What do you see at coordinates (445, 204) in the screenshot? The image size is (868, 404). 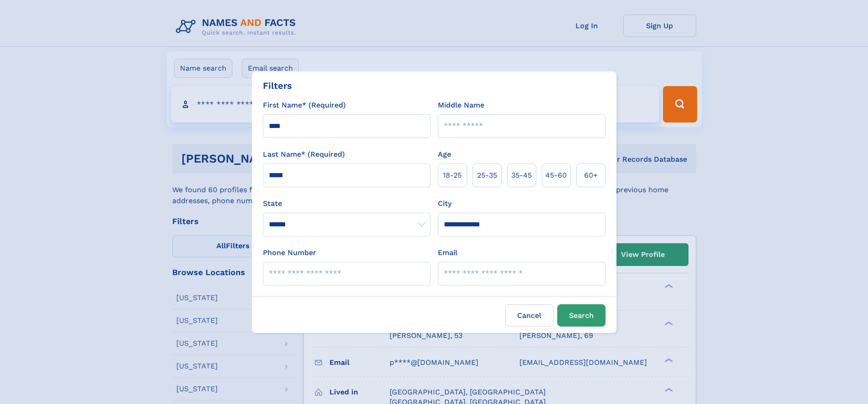 I see `label: City` at bounding box center [445, 204].